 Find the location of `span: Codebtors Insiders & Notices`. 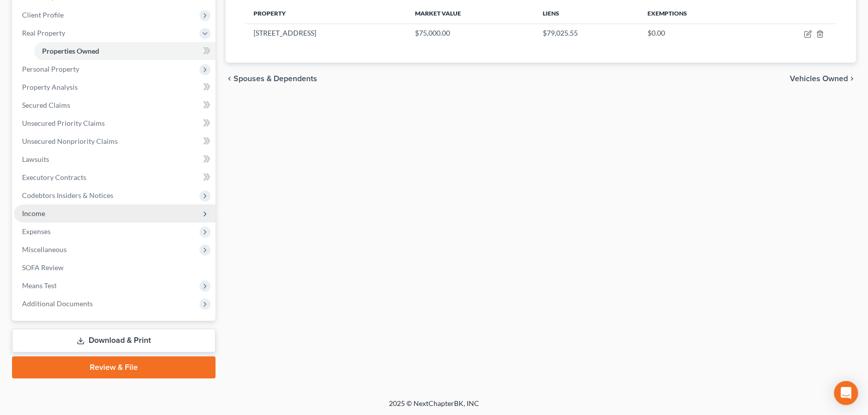

span: Codebtors Insiders & Notices is located at coordinates (68, 195).